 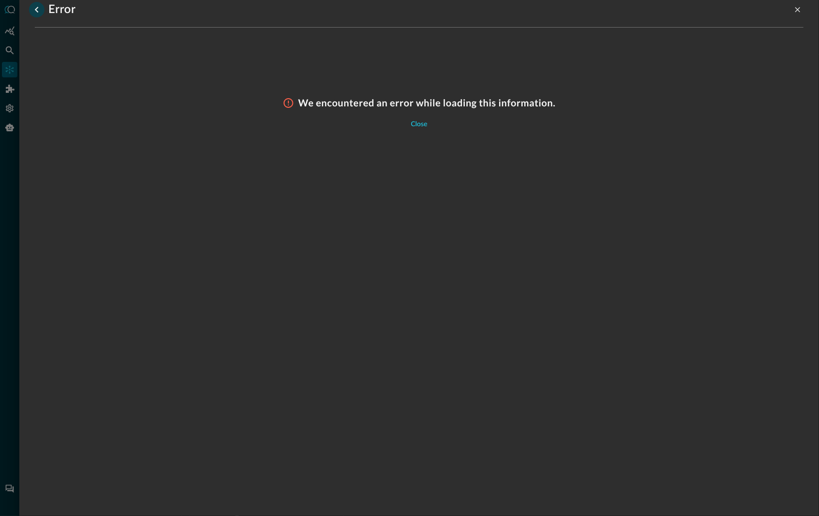 I want to click on div: Close, so click(x=419, y=124).